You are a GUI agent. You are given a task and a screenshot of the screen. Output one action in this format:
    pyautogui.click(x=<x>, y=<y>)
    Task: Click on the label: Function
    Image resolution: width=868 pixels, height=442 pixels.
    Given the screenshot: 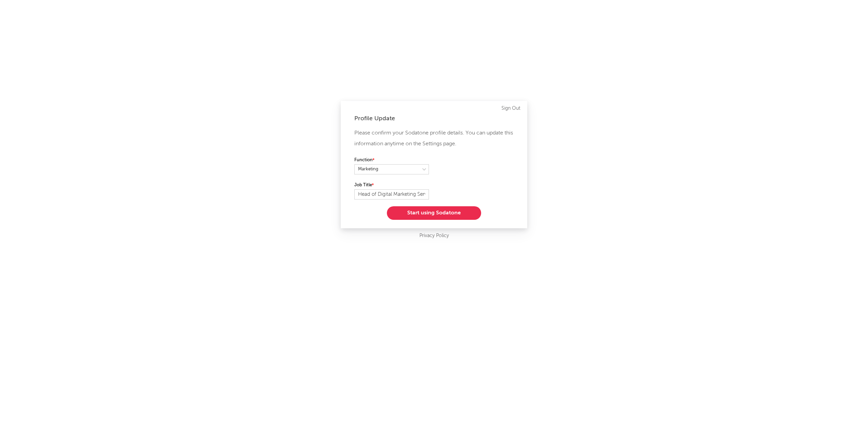 What is the action you would take?
    pyautogui.click(x=392, y=160)
    